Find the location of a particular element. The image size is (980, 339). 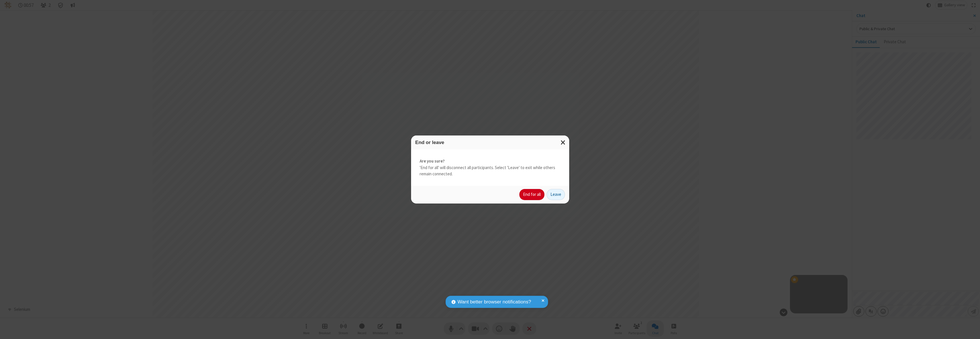

button: Leave is located at coordinates (556, 195).